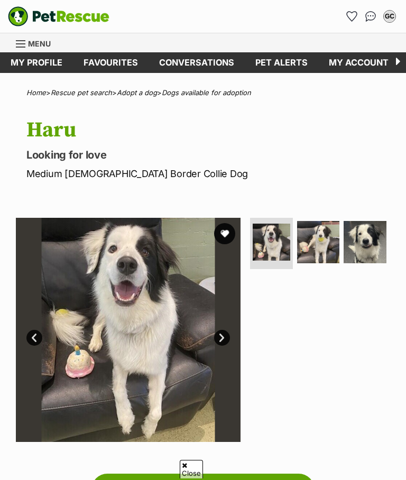 The image size is (406, 480). What do you see at coordinates (208, 155) in the screenshot?
I see `p: Looking for love` at bounding box center [208, 155].